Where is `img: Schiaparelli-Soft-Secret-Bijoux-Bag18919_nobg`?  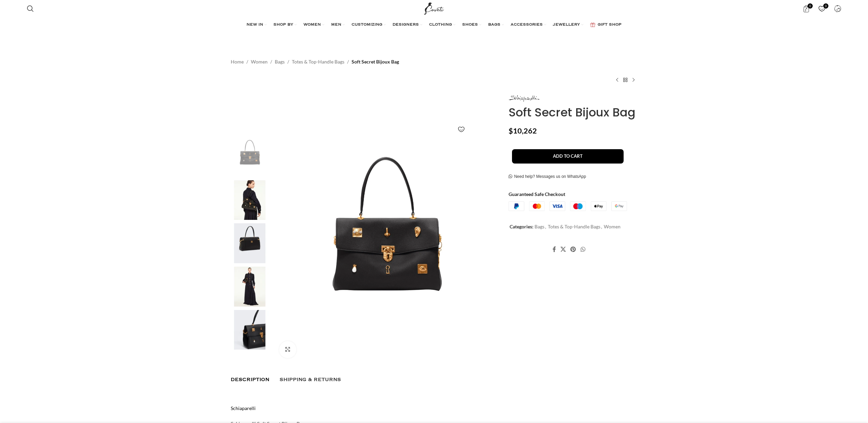
img: Schiaparelli-Soft-Secret-Bijoux-Bag18919_nobg is located at coordinates (387, 250).